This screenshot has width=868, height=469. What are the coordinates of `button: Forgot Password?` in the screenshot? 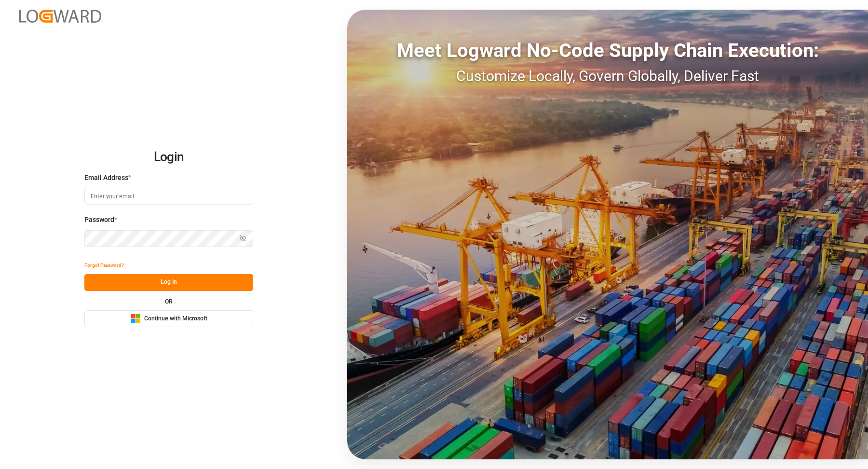 It's located at (104, 265).